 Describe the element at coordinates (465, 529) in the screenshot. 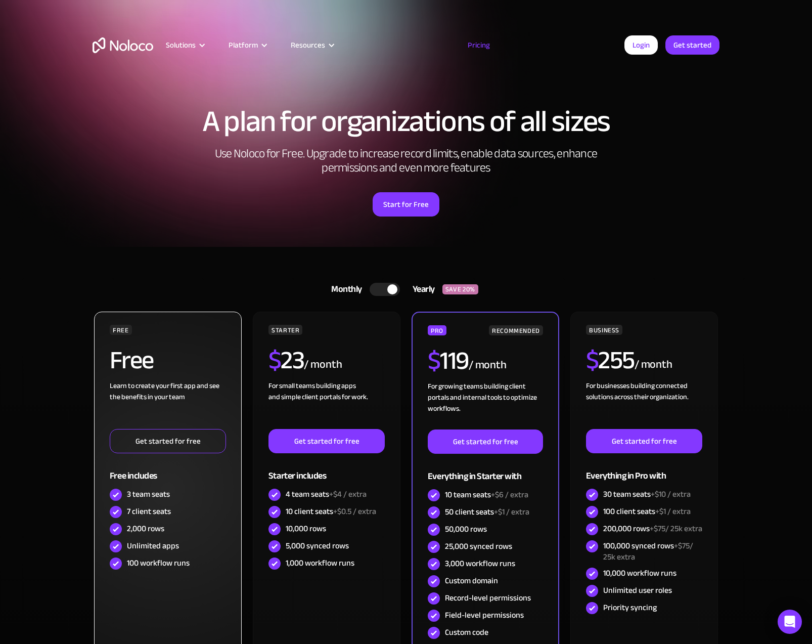

I see `div: 50,000 rows` at that location.